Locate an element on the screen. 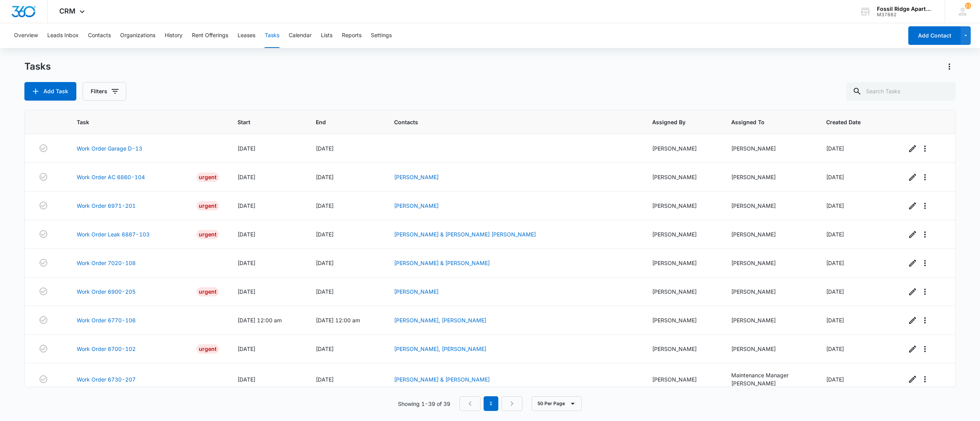 This screenshot has width=980, height=421. div: account name is located at coordinates (905, 9).